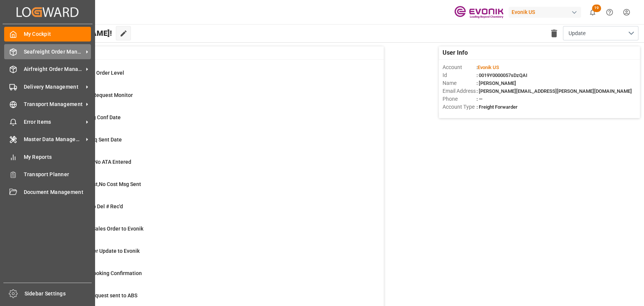 This screenshot has width=644, height=306. Describe the element at coordinates (58, 192) in the screenshot. I see `span: Document Management` at that location.